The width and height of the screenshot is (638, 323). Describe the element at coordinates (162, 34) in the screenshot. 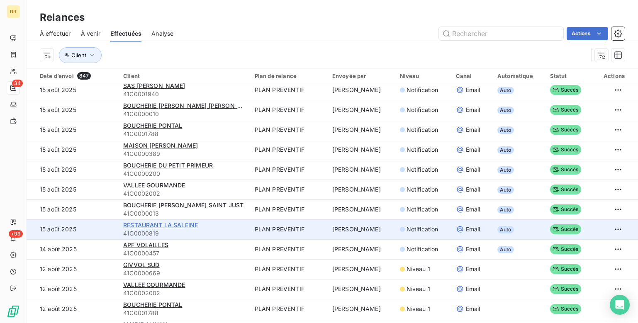

I see `span: Analyse` at that location.